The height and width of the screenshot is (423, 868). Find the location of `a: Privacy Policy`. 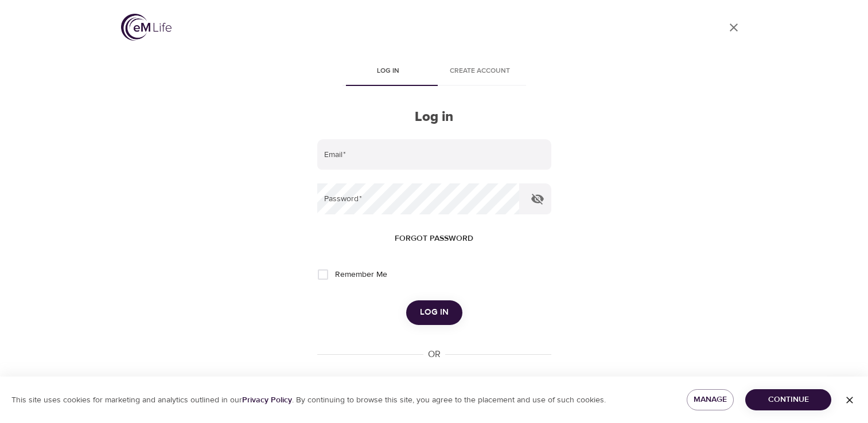

a: Privacy Policy is located at coordinates (267, 400).